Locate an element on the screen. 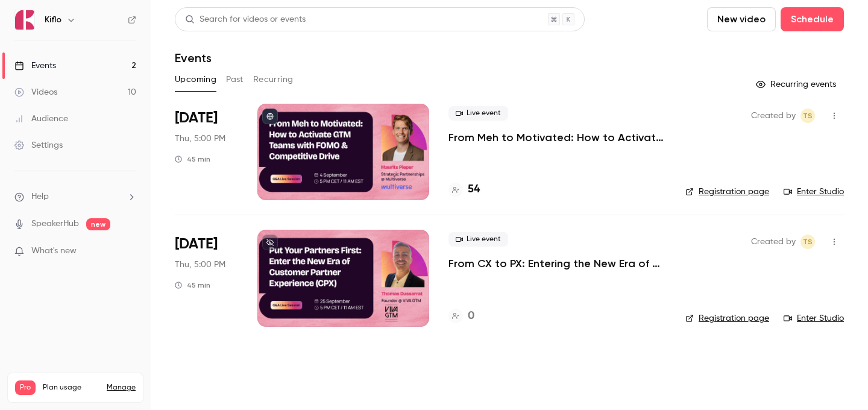 The height and width of the screenshot is (410, 868). span: Plan usage is located at coordinates (71, 388).